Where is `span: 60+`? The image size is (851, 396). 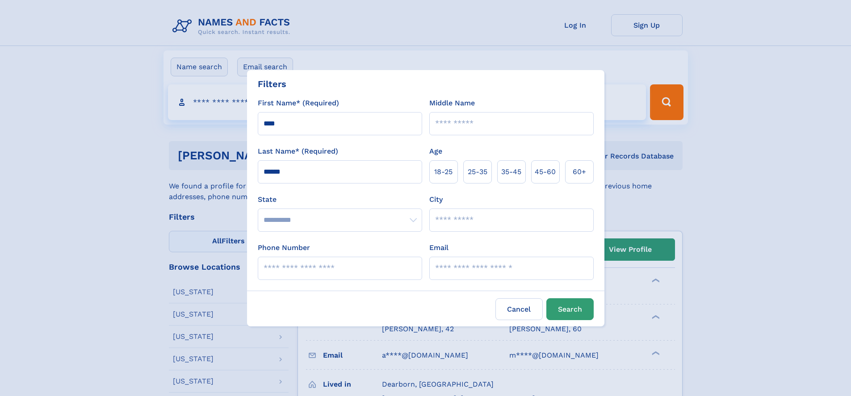
span: 60+ is located at coordinates (579, 172).